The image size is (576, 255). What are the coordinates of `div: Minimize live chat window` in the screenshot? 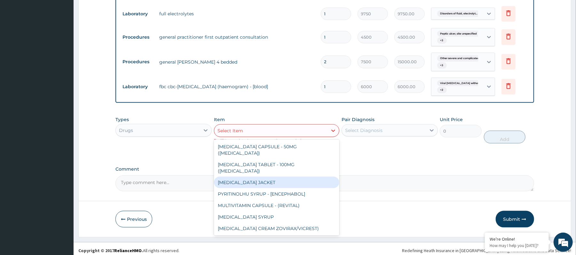 It's located at (113, 11).